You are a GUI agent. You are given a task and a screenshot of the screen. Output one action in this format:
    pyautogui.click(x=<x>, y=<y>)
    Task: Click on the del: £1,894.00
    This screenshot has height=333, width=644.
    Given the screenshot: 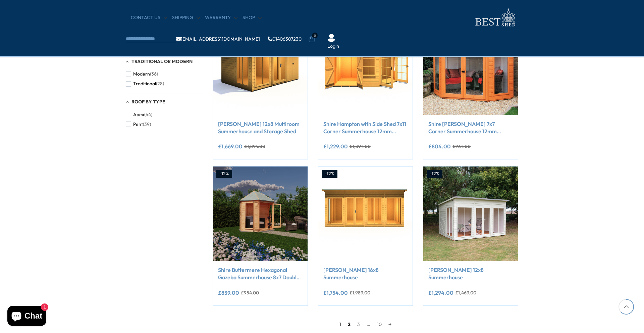 What is the action you would take?
    pyautogui.click(x=255, y=146)
    